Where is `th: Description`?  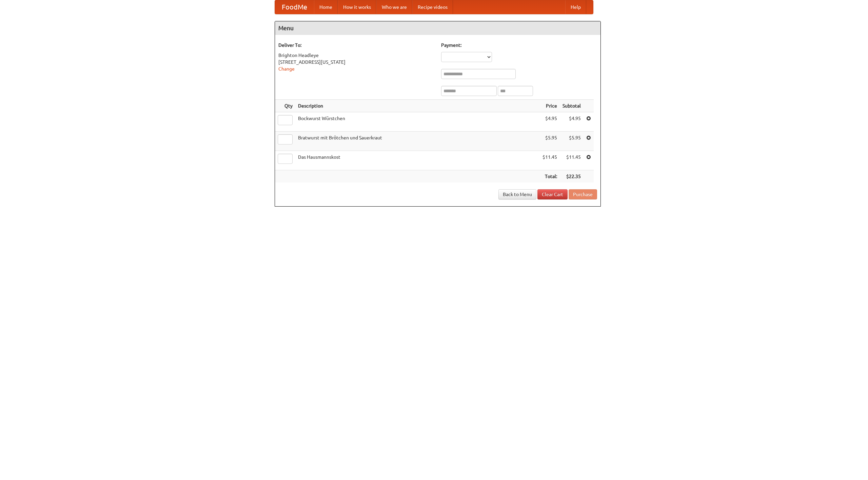 th: Description is located at coordinates (417, 106).